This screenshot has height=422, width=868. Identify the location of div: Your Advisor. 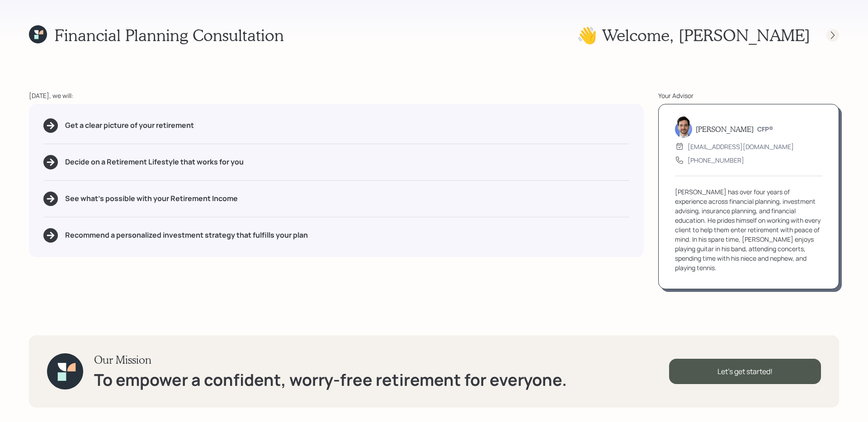
(748, 95).